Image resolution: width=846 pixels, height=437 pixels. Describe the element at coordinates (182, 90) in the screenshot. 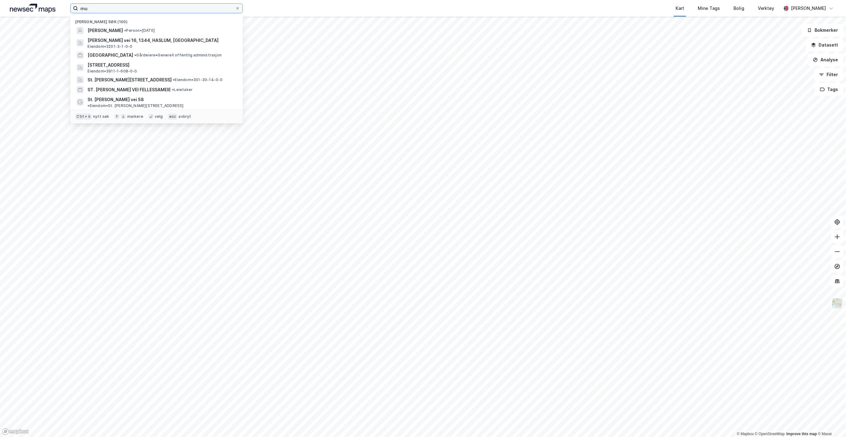

I see `span: Leietaker` at that location.